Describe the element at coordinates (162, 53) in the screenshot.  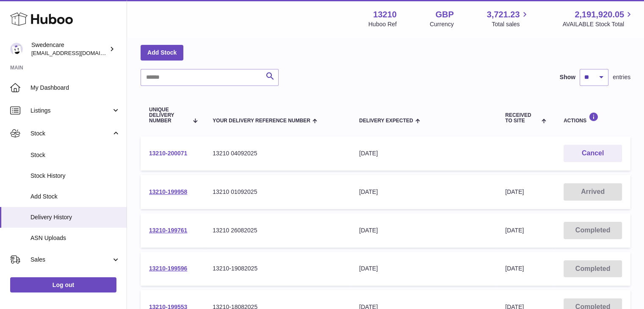
I see `a: Add Stock` at that location.